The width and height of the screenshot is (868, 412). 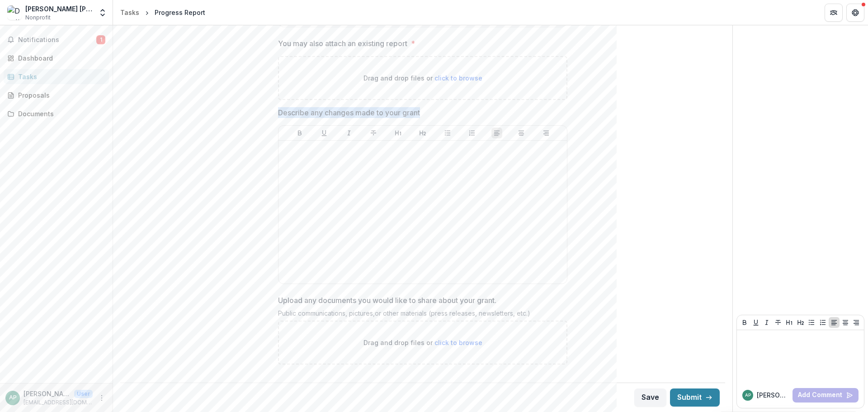 What do you see at coordinates (101, 40) in the screenshot?
I see `span: 1` at bounding box center [101, 40].